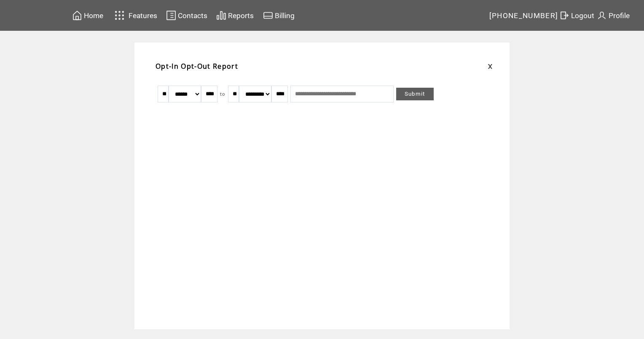  I want to click on span: Profile, so click(619, 16).